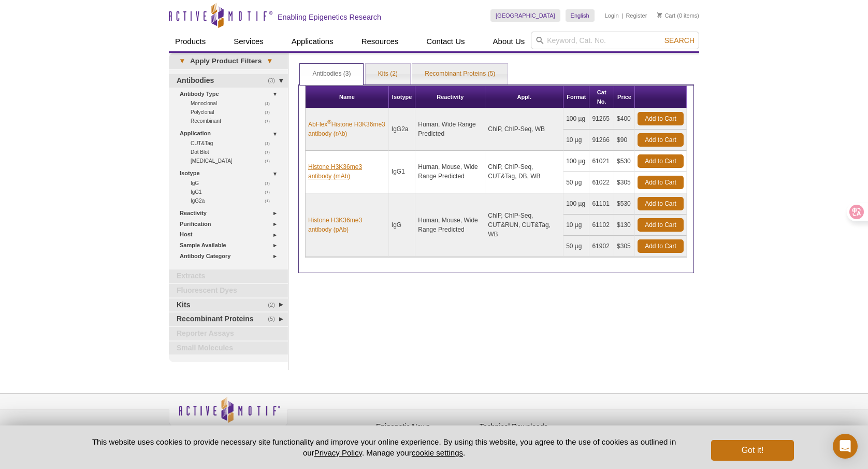 This screenshot has width=868, height=469. I want to click on a: Antibodies (3), so click(331, 74).